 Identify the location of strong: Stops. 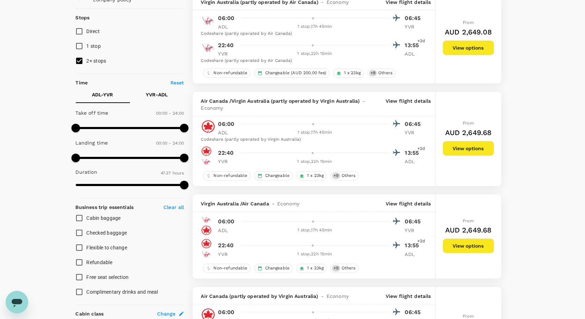
(83, 18).